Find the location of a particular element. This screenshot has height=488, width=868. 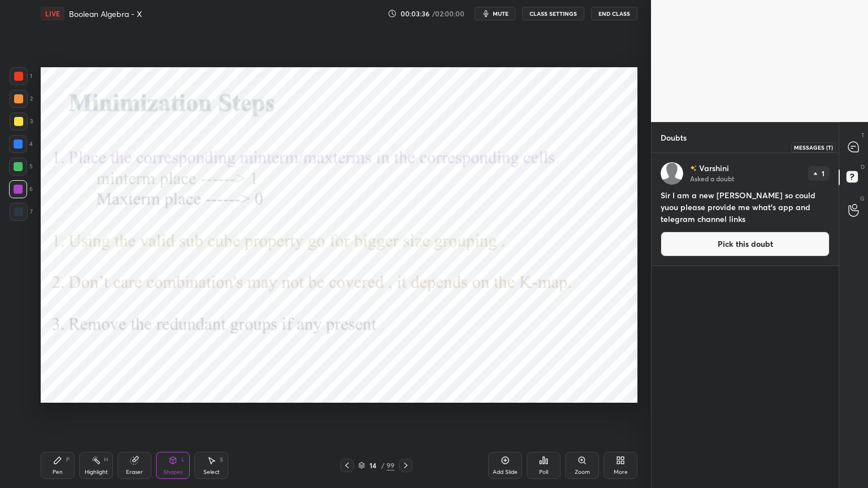

div: LIVE is located at coordinates (53, 13).